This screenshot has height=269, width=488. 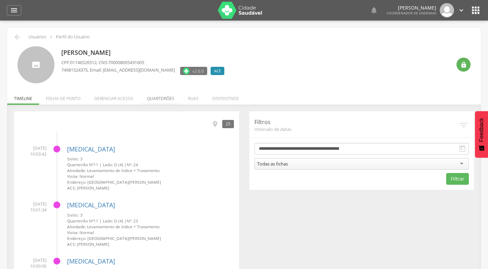 What do you see at coordinates (150, 221) in the screenshot?
I see `small: Nº: 23` at bounding box center [150, 221].